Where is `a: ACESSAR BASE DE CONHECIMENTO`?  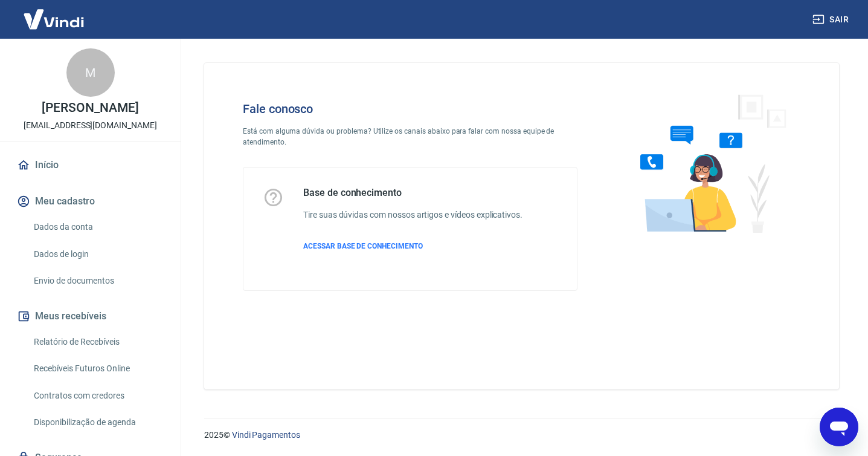 a: ACESSAR BASE DE CONHECIMENTO is located at coordinates (412, 246).